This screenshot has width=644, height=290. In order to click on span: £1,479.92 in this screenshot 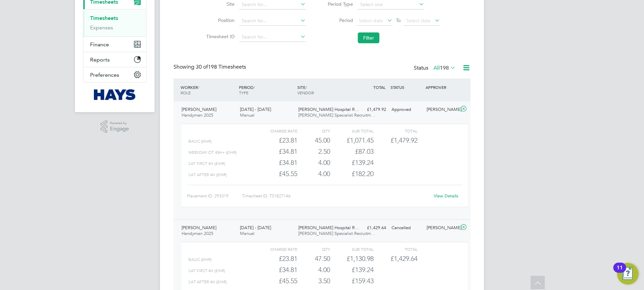, I will do `click(404, 140)`.